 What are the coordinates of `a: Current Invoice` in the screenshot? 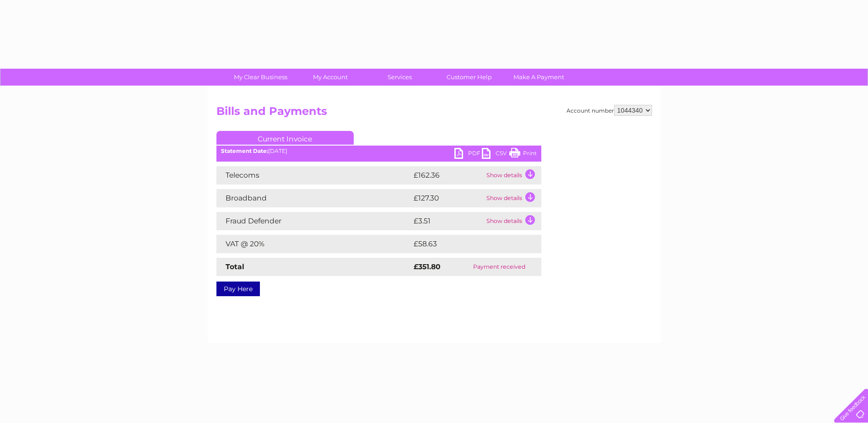 It's located at (285, 138).